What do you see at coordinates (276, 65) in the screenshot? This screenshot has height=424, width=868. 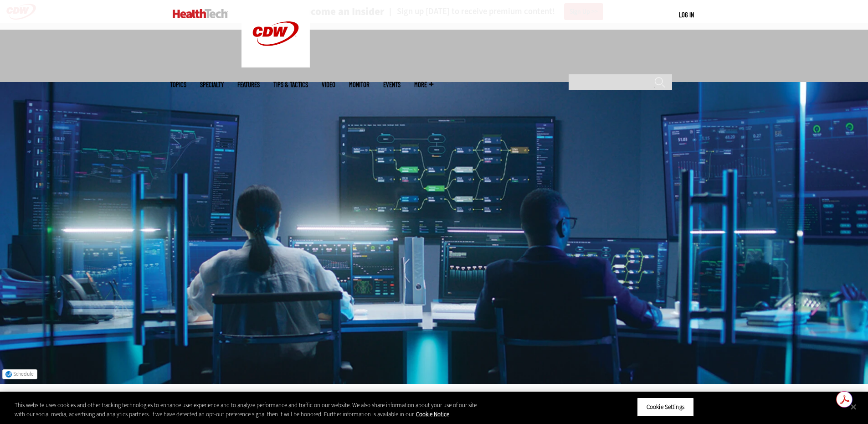 I see `a: CDW` at bounding box center [276, 65].